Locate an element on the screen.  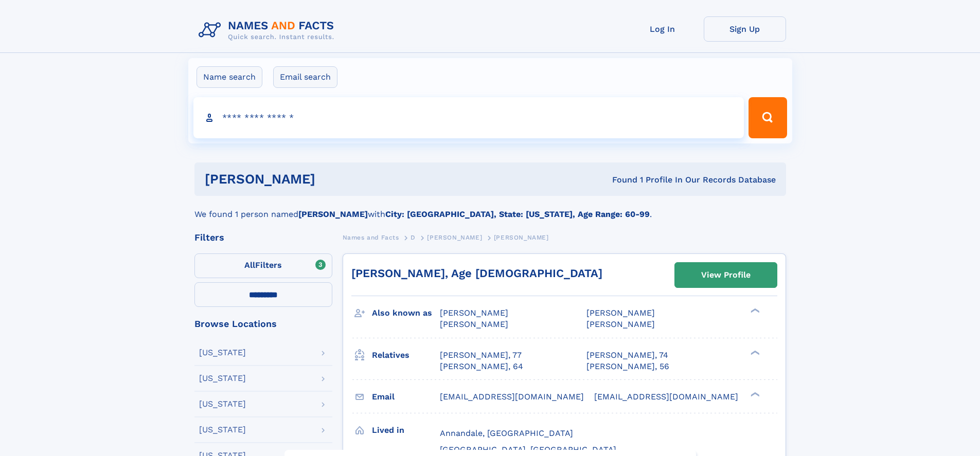
a: D is located at coordinates (413, 237).